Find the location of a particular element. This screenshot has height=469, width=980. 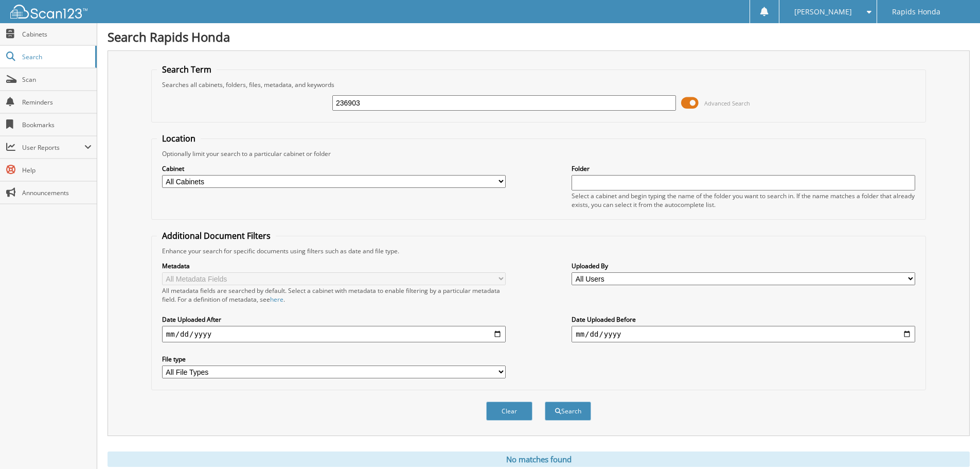

div: Optionally limit your search to a particular cabinet or folder is located at coordinates (539, 153).